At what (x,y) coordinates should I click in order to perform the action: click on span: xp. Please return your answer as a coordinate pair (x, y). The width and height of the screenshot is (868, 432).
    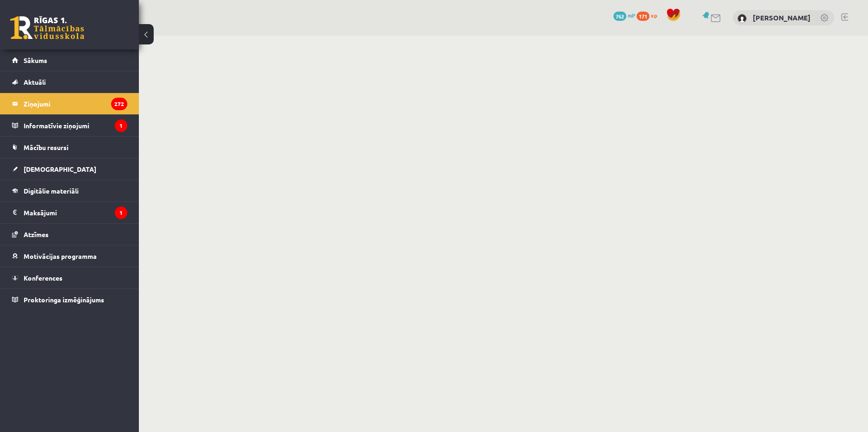
    Looking at the image, I should click on (654, 15).